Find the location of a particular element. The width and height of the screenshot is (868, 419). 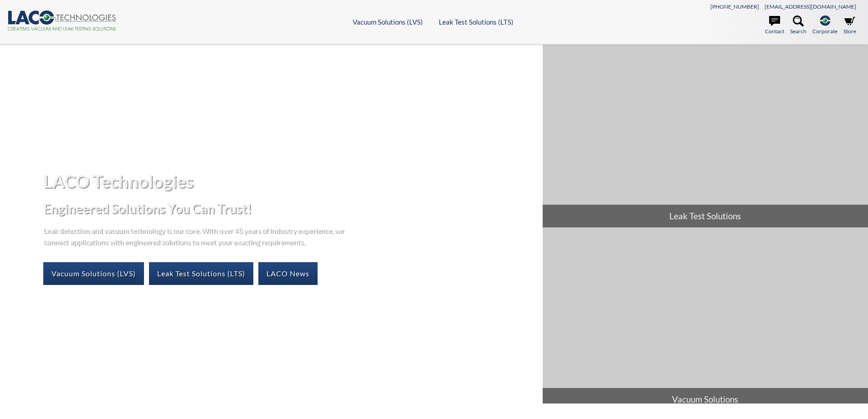

a: Vacuum Solutions is located at coordinates (705, 319).